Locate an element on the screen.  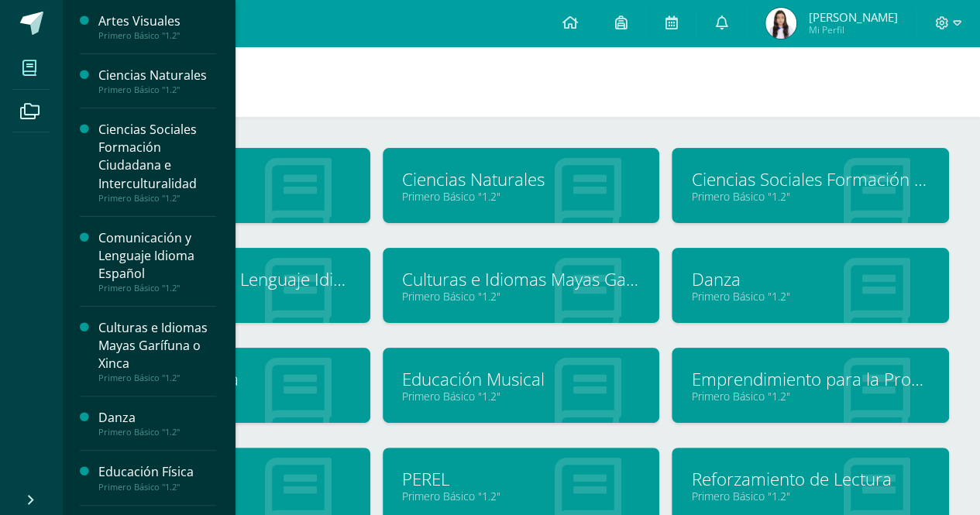
a: Ciencias NaturalesPrimero Básico "1.2" is located at coordinates (158, 81).